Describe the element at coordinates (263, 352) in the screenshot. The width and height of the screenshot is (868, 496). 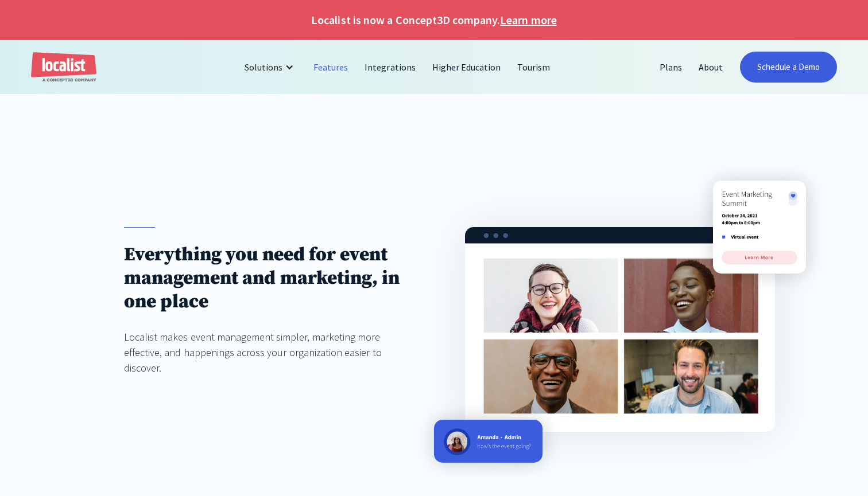
I see `div: Localist makes event management simpler, marketing more effective, and happenings across your org...` at that location.